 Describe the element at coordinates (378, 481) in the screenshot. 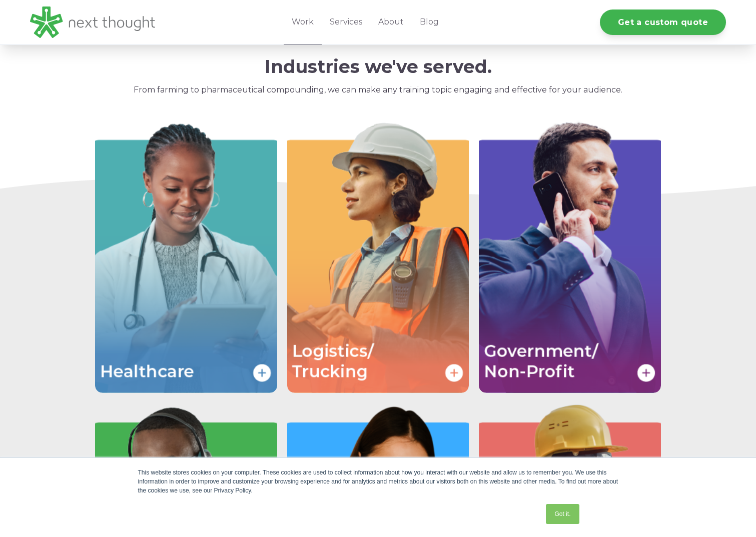

I see `div: This website stores cookies on your computer. These cookies are used to collect information about...` at that location.